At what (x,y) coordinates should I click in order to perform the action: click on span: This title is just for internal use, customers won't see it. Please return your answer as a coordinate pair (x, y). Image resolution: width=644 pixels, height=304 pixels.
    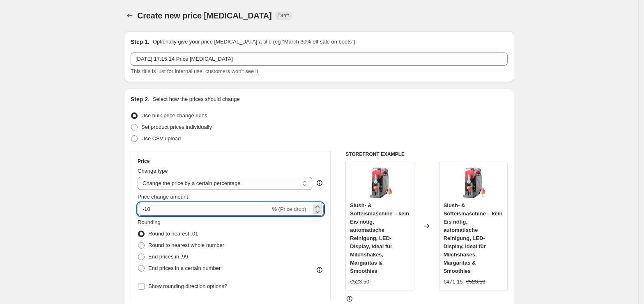
    Looking at the image, I should click on (194, 71).